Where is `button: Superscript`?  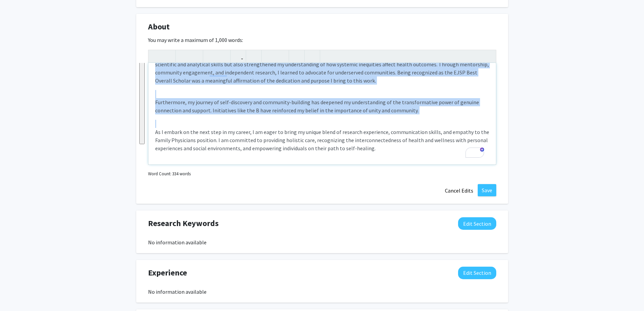 button: Superscript is located at coordinates (210, 56).